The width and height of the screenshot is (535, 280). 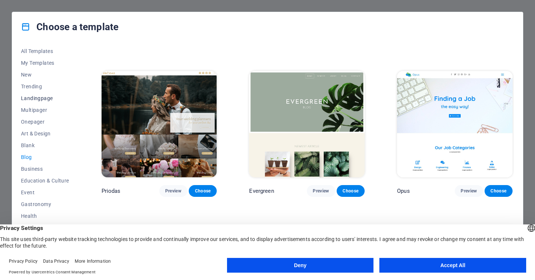 What do you see at coordinates (45, 51) in the screenshot?
I see `span: All Templates` at bounding box center [45, 51].